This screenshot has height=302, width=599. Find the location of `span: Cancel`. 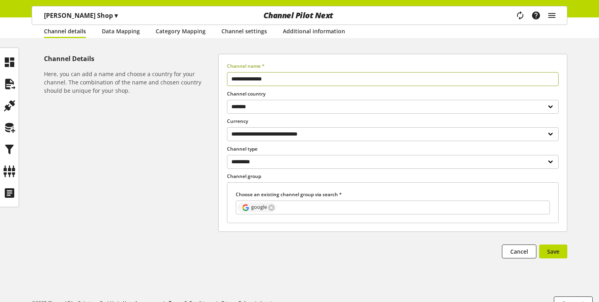

span: Cancel is located at coordinates (519, 251).